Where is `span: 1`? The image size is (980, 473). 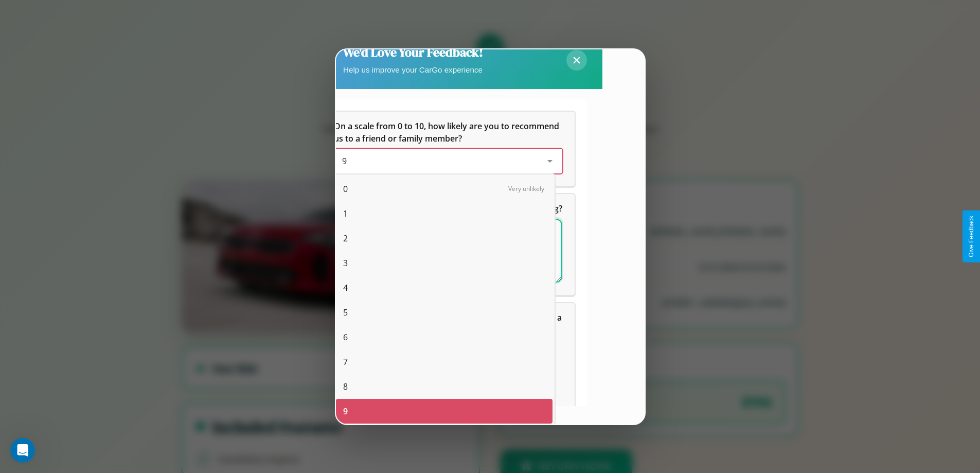 span: 1 is located at coordinates (345, 214).